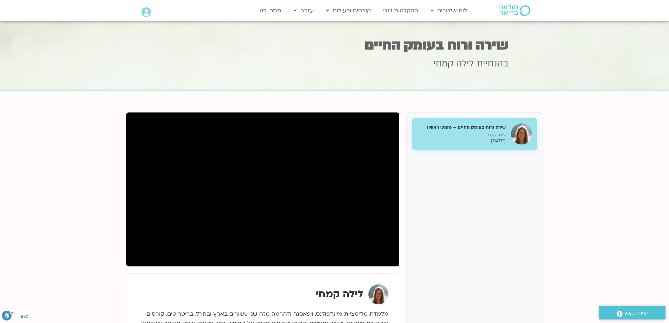 The height and width of the screenshot is (323, 669). What do you see at coordinates (348, 11) in the screenshot?
I see `a: קורסים ופעילות` at bounding box center [348, 11].